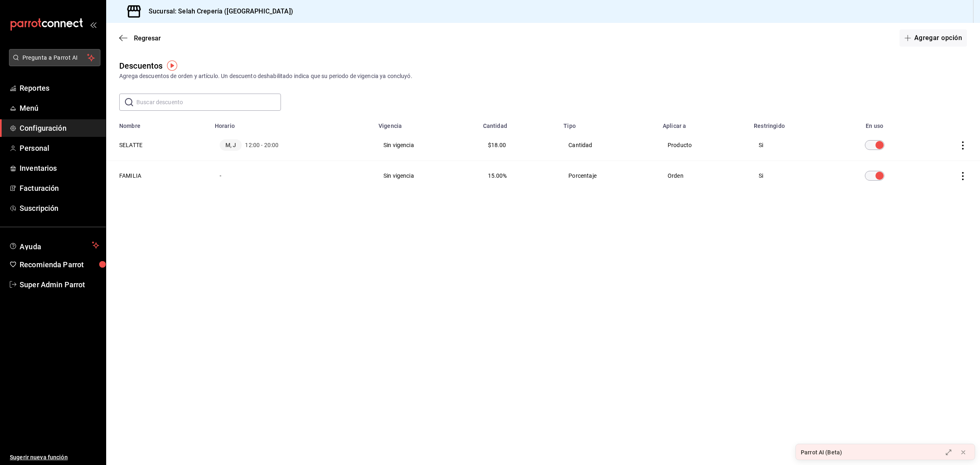 The width and height of the screenshot is (980, 465). I want to click on button: Agregar opción, so click(933, 38).